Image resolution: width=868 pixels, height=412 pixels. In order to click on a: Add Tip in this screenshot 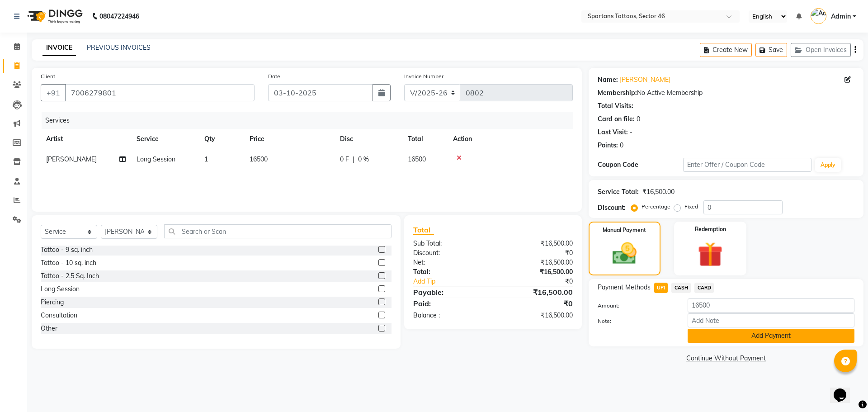, I will do `click(457, 281)`.